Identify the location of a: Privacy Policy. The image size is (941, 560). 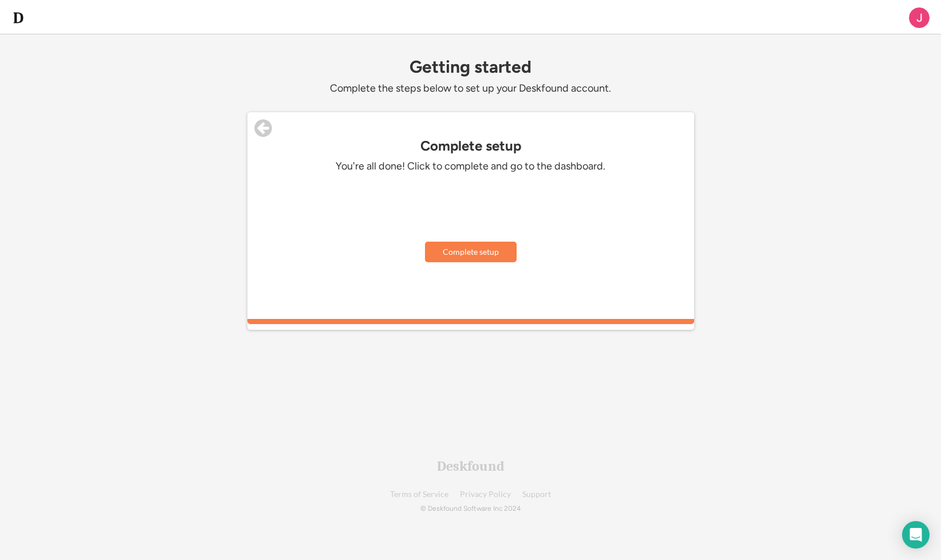
(485, 494).